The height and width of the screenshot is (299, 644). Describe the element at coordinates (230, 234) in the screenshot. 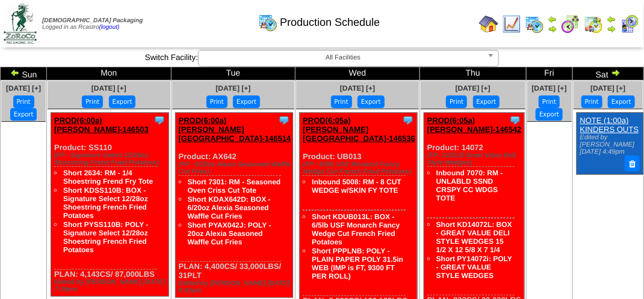

I see `a: Short PYAX042J: POLY - 20oz Alexia Seasoned Waffle Cut Fries` at that location.